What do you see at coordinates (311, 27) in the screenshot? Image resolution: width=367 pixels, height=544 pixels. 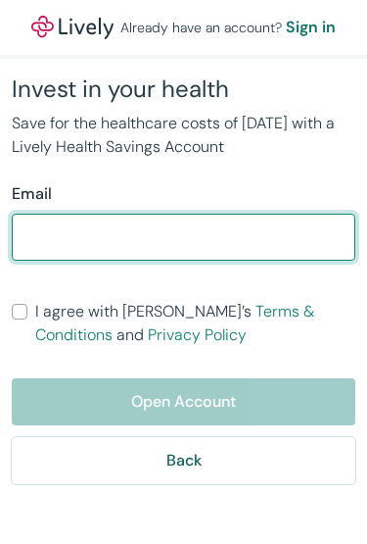 I see `div: Sign in` at bounding box center [311, 27].